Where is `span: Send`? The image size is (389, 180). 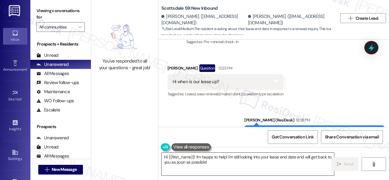 span: Send is located at coordinates (348, 164).